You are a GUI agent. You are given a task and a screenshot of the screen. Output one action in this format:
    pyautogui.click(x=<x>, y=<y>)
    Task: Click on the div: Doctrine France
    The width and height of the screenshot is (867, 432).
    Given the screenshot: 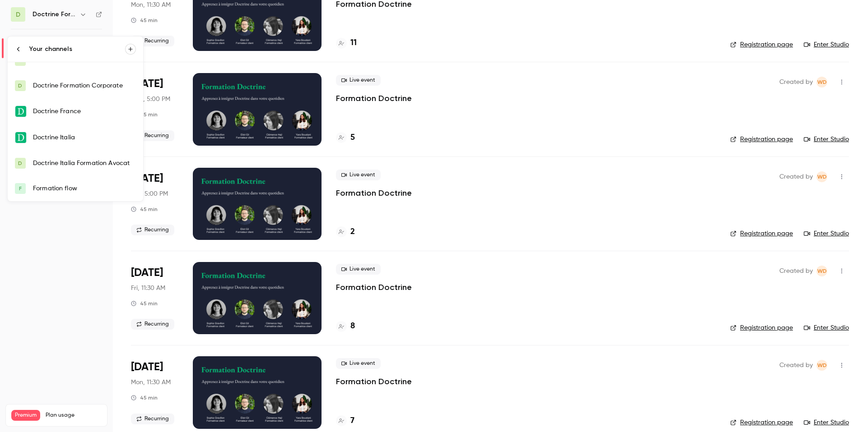 What is the action you would take?
    pyautogui.click(x=84, y=112)
    